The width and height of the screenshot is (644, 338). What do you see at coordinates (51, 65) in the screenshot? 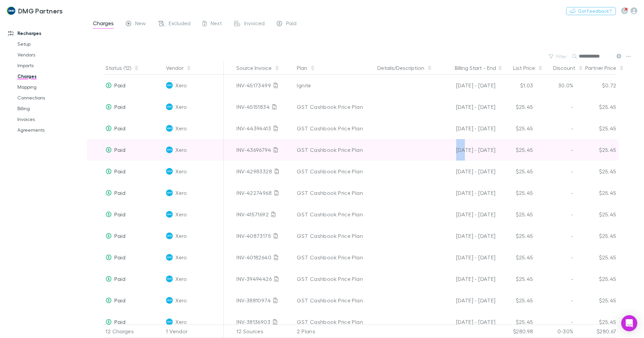
I see `a: Imports` at bounding box center [51, 65].